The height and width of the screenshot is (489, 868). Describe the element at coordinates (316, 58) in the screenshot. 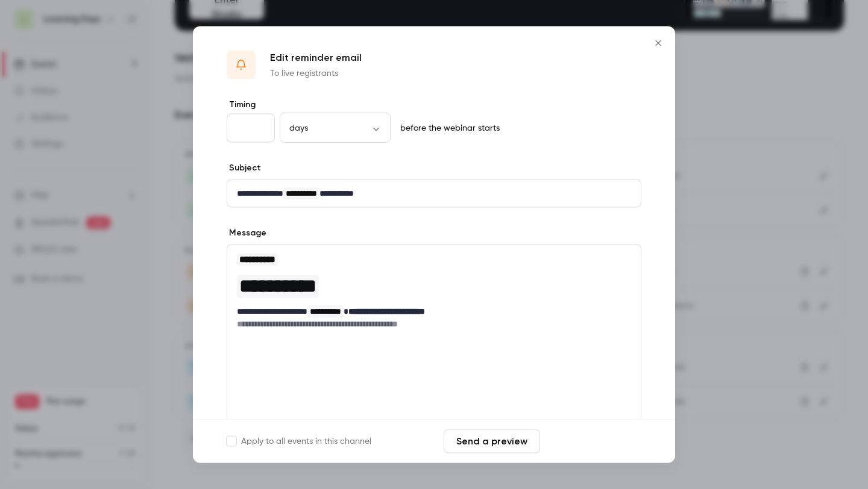

I see `p: Edit reminder email` at that location.